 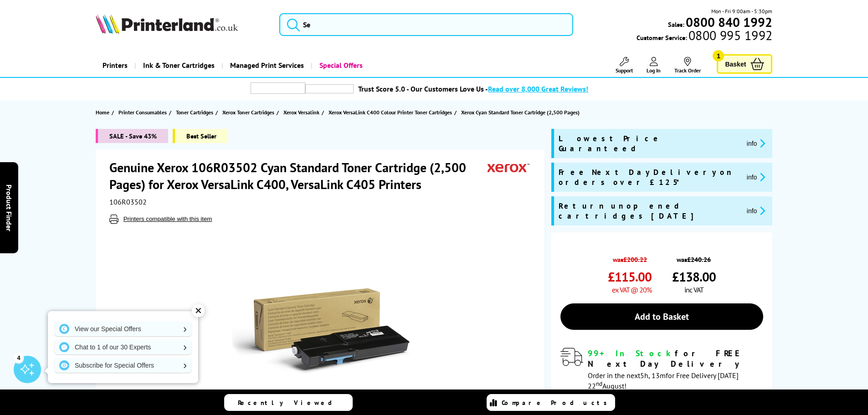 I want to click on h1: Genuine Xerox 106R03502 Cyan Standard Toner Cartridge (2,500 Pages) for Xerox VersaLink C400, Ver..., so click(x=298, y=176).